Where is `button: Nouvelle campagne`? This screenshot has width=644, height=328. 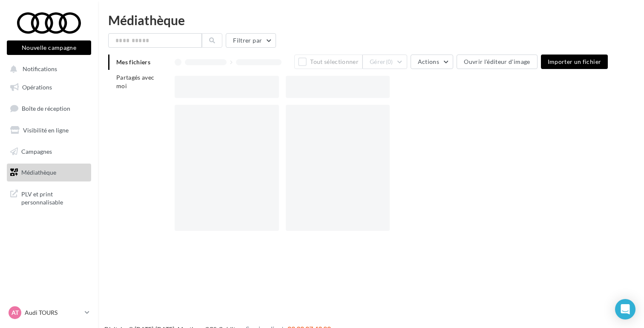 button: Nouvelle campagne is located at coordinates (49, 48).